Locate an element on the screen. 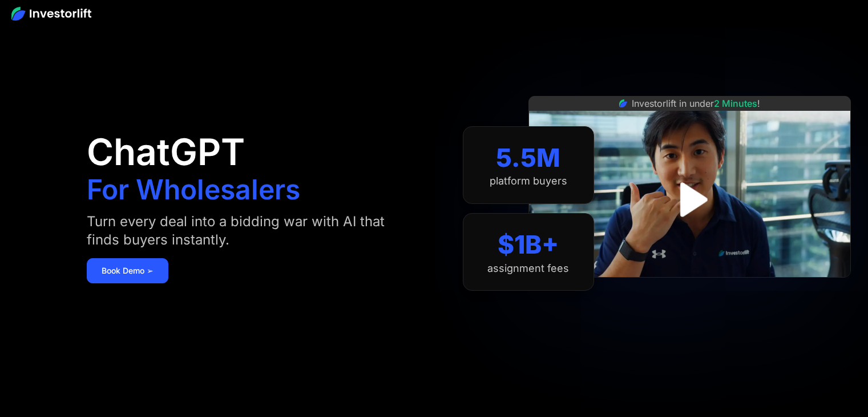 The height and width of the screenshot is (417, 868). h1: For Wholesalers is located at coordinates (194, 189).